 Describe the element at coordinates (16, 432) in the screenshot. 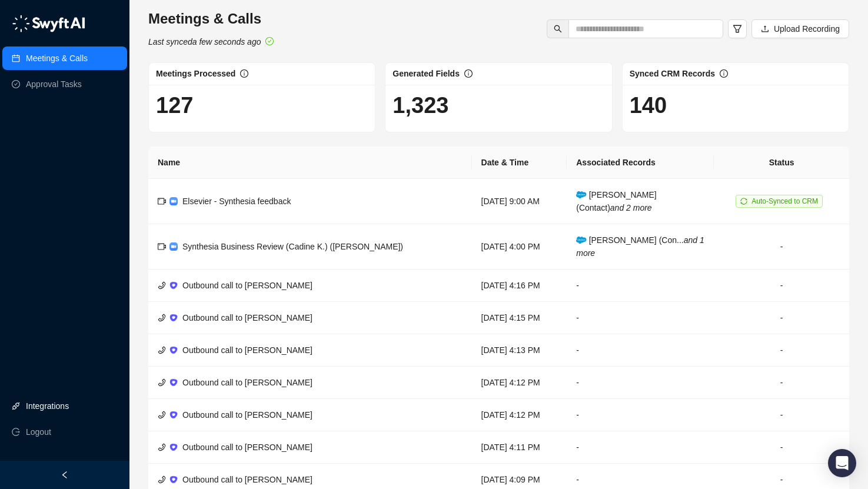

I see `span: logout` at that location.